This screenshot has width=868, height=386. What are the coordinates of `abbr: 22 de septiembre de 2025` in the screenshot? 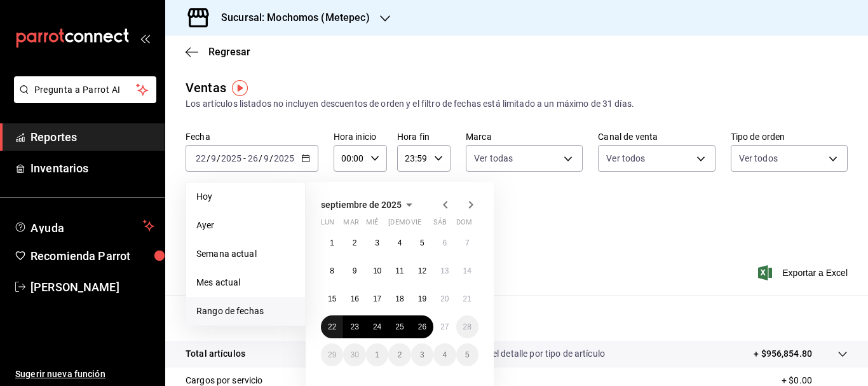 It's located at (332, 326).